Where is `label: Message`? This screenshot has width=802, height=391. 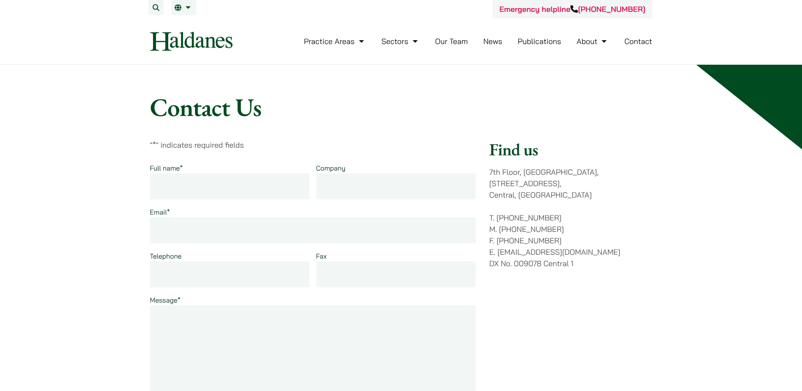 label: Message is located at coordinates (165, 300).